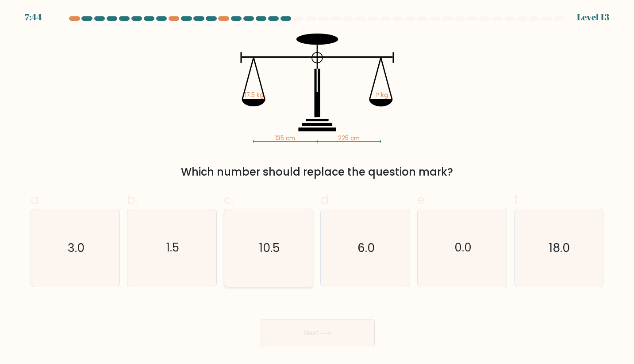 The width and height of the screenshot is (634, 364). I want to click on text: 3.0, so click(76, 247).